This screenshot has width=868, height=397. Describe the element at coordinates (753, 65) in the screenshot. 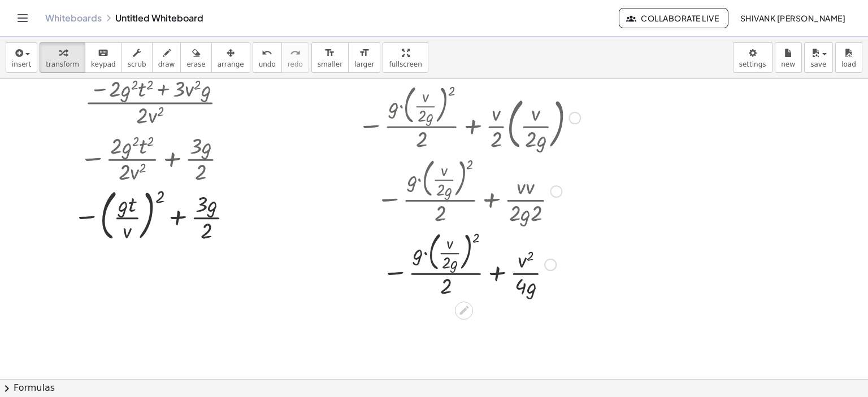

I see `span: settings` at that location.